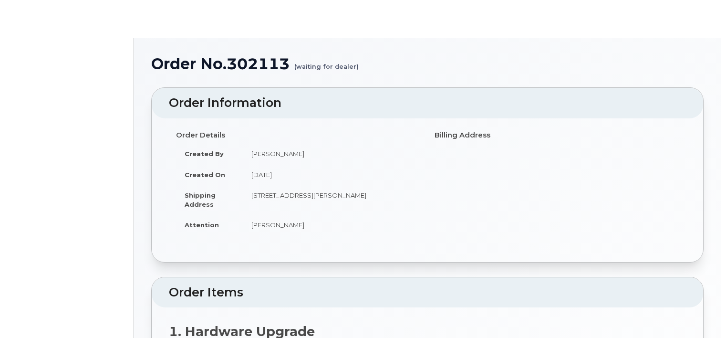 The width and height of the screenshot is (726, 338). What do you see at coordinates (556, 135) in the screenshot?
I see `h4: Billing Address` at bounding box center [556, 135].